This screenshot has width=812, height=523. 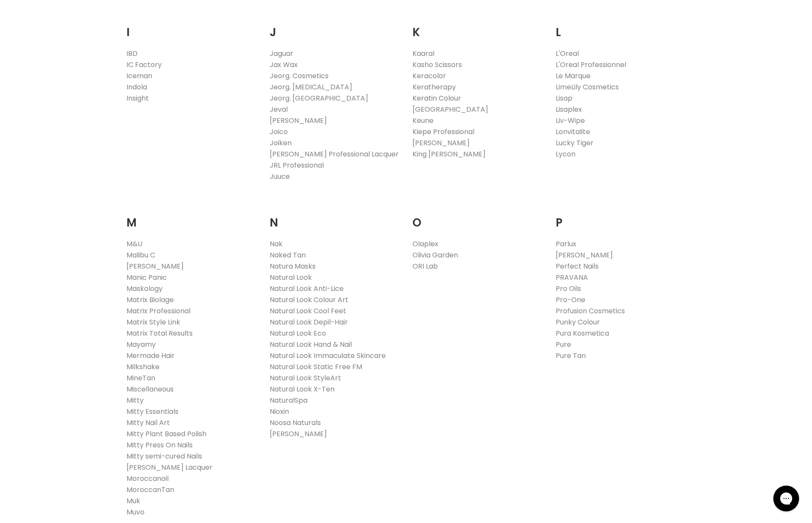 What do you see at coordinates (135, 512) in the screenshot?
I see `a: Muvo` at bounding box center [135, 512].